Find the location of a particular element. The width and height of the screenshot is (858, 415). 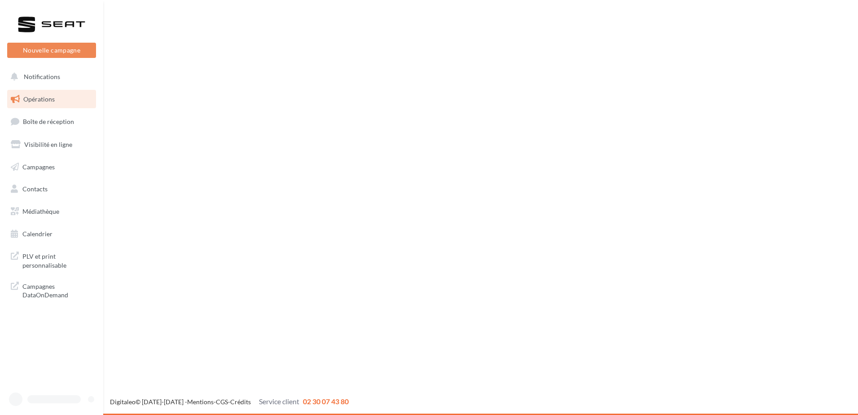

a: Crédits is located at coordinates (240, 401).